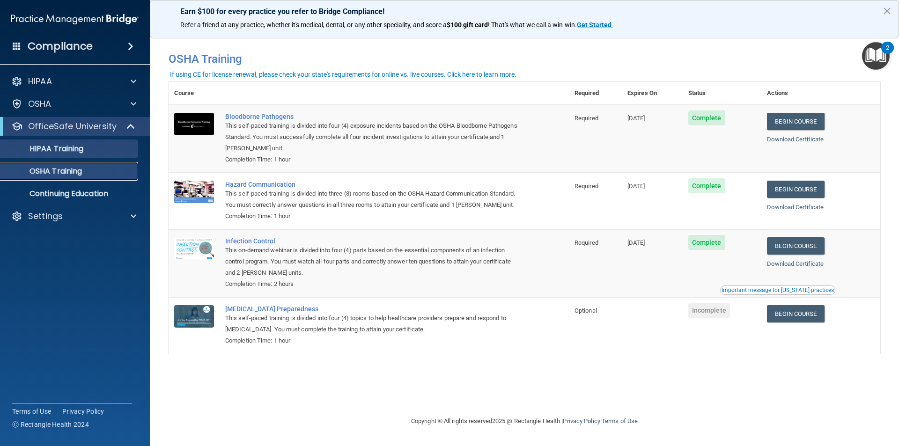 The width and height of the screenshot is (899, 446). I want to click on th: Expires On, so click(652, 93).